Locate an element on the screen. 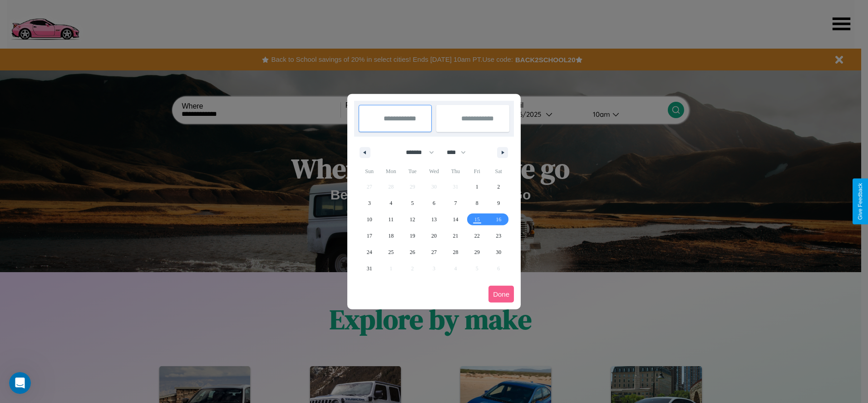  span: 15 is located at coordinates (477, 220).